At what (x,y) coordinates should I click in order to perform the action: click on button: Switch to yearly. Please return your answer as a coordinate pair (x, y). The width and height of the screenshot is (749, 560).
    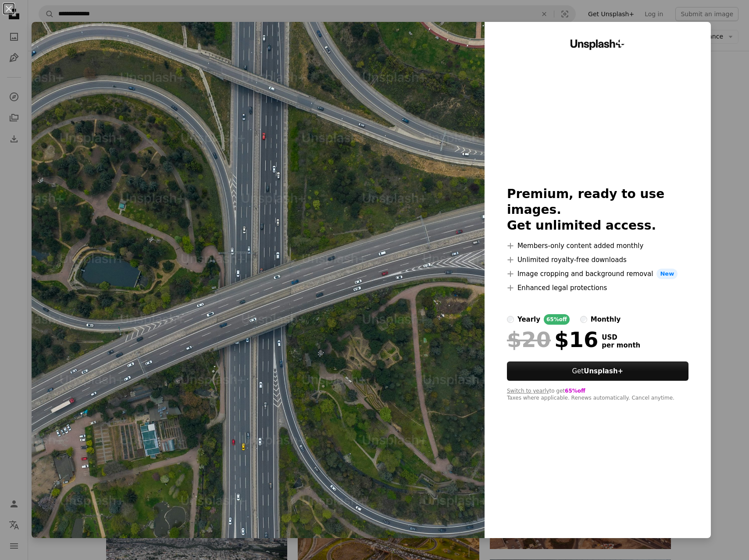
    Looking at the image, I should click on (528, 392).